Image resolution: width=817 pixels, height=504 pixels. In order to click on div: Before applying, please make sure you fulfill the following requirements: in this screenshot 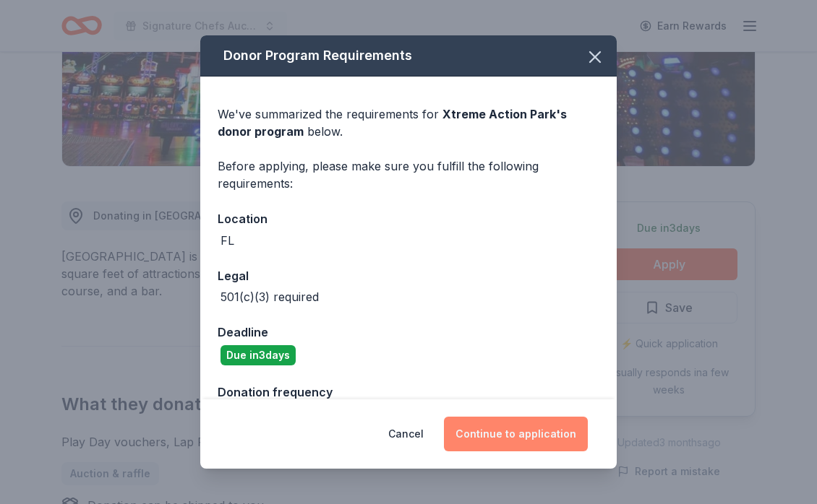, I will do `click(408, 175)`.